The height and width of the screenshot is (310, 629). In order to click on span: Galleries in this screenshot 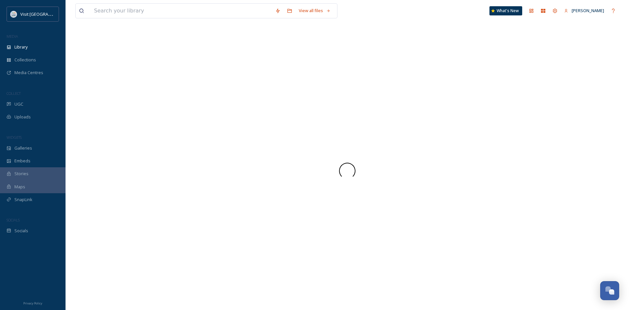, I will do `click(23, 148)`.